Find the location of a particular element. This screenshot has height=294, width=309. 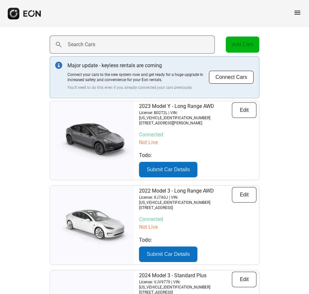

span: menu is located at coordinates (297, 13).